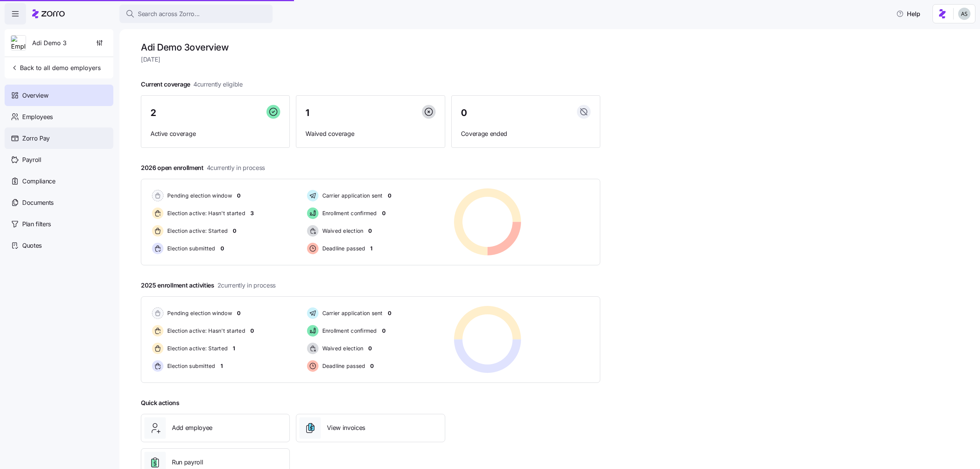 This screenshot has width=980, height=469. I want to click on button: Help, so click(908, 14).